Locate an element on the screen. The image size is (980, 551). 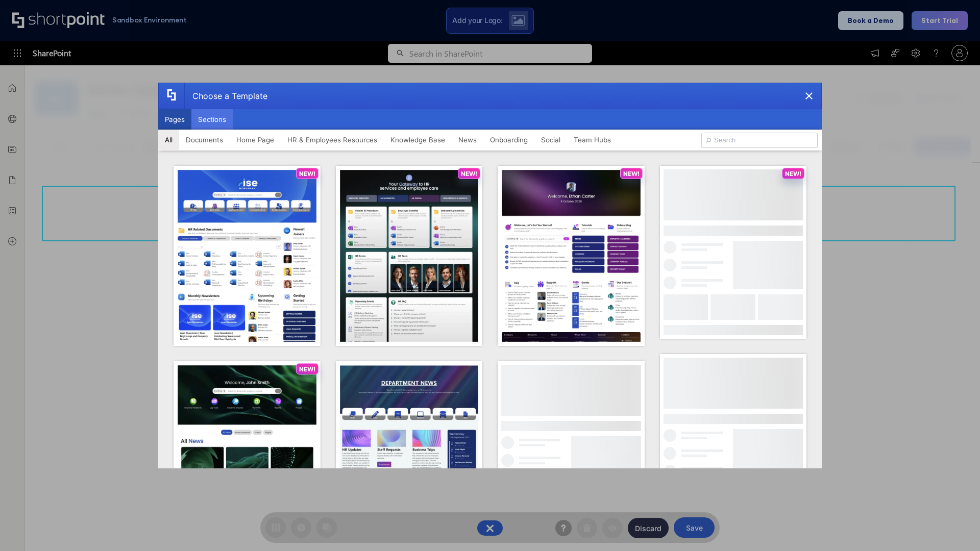
button: All is located at coordinates (168, 139).